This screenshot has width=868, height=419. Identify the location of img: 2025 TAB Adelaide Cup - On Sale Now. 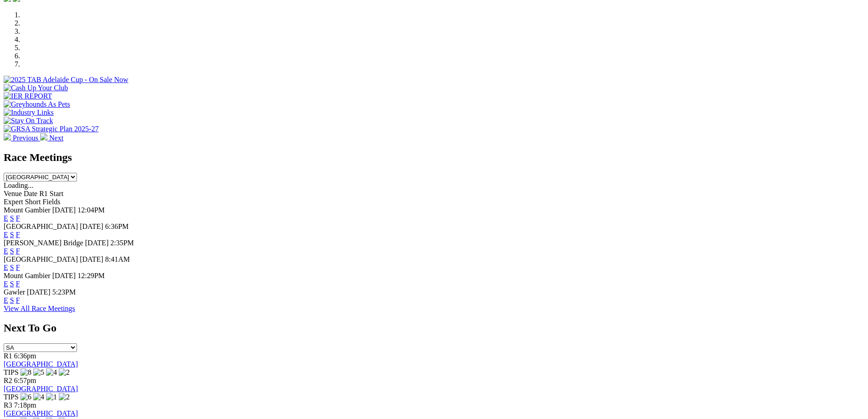
(66, 80).